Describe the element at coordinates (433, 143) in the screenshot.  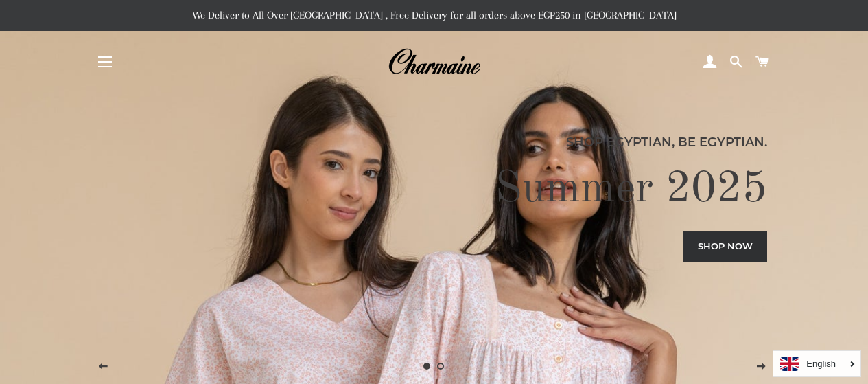
I see `p: Shop Egyptian, Be Egyptian.` at that location.